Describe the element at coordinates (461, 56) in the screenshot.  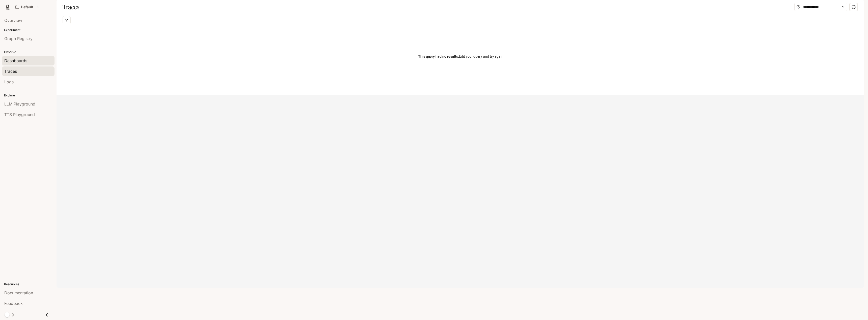
I see `span: Edit your query and try again!` at that location.